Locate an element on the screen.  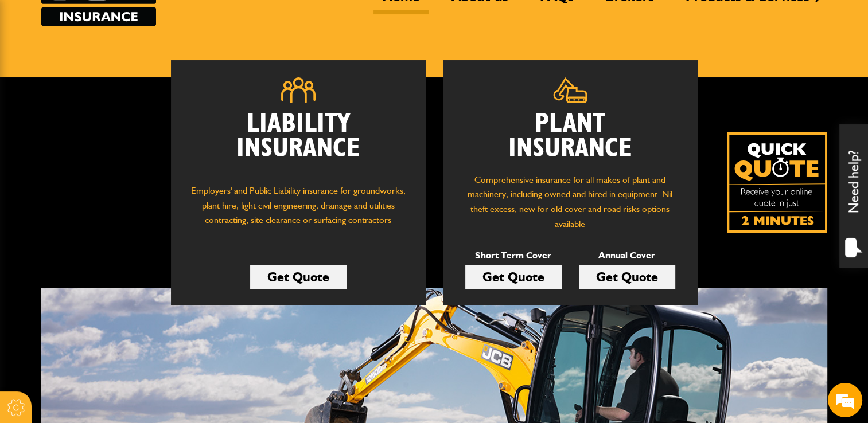
div: Navigation go back is located at coordinates (21, 71).